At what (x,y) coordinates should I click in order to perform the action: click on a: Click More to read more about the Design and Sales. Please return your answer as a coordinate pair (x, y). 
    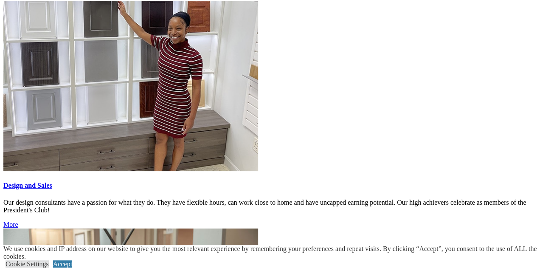
    Looking at the image, I should click on (11, 224).